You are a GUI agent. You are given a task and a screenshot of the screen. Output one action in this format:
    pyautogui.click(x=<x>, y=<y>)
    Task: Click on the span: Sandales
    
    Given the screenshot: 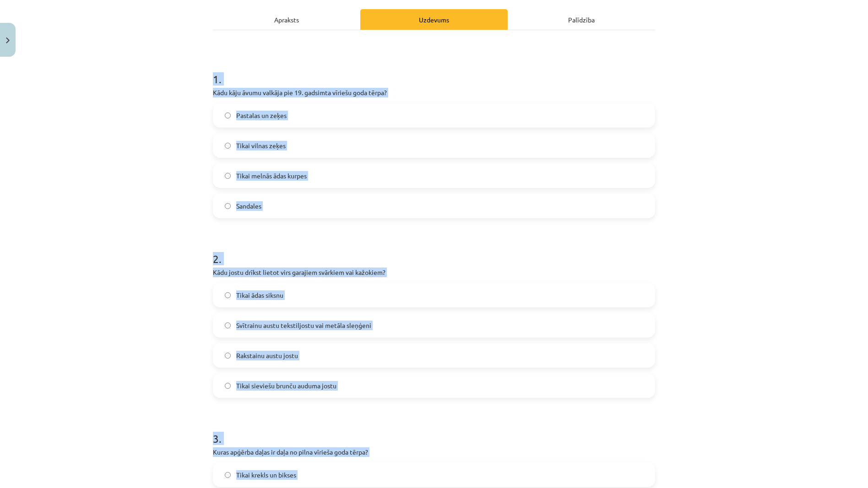 What is the action you would take?
    pyautogui.click(x=248, y=206)
    